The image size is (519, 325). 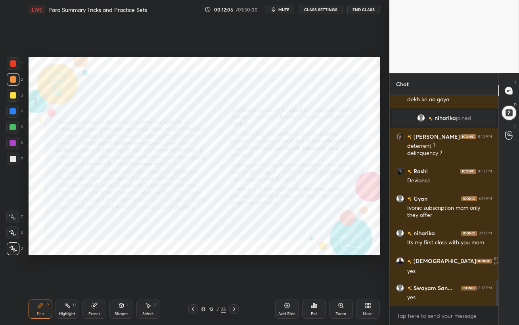 I want to click on div: Select, so click(x=148, y=313).